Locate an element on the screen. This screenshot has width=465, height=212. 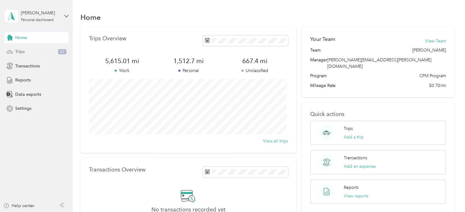
span: $0.70/mi is located at coordinates (438, 85).